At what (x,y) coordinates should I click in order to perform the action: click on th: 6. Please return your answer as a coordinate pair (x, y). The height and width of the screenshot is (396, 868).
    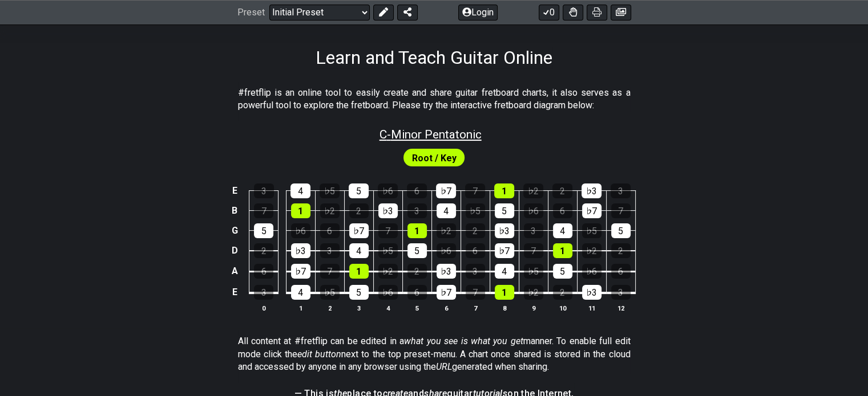
    Looking at the image, I should click on (446, 308).